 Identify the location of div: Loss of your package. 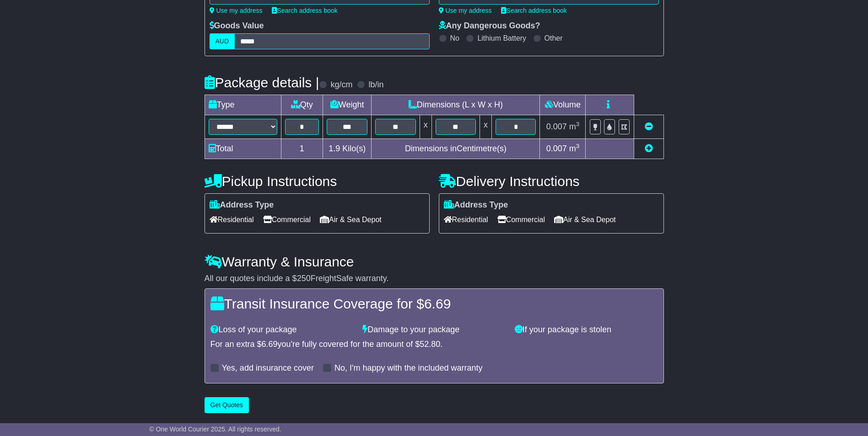
(282, 330).